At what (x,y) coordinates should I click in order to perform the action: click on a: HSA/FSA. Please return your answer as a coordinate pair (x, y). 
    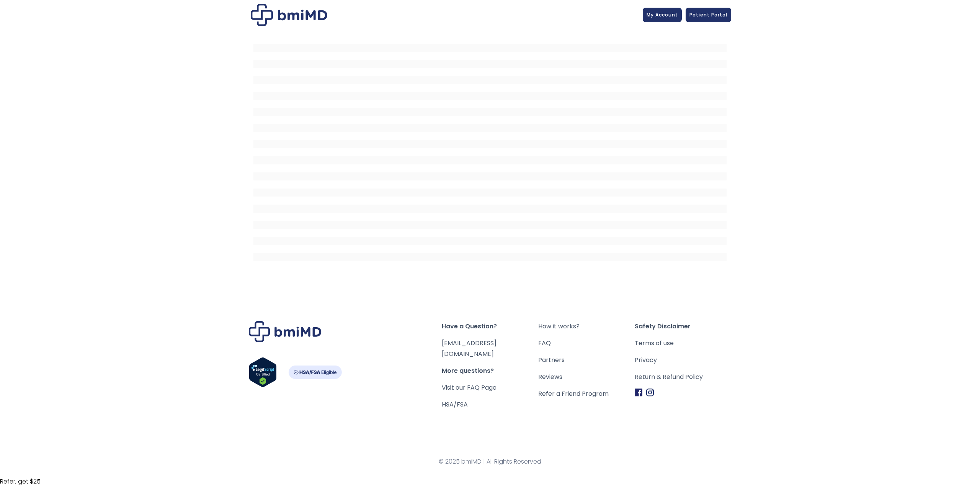
    Looking at the image, I should click on (455, 404).